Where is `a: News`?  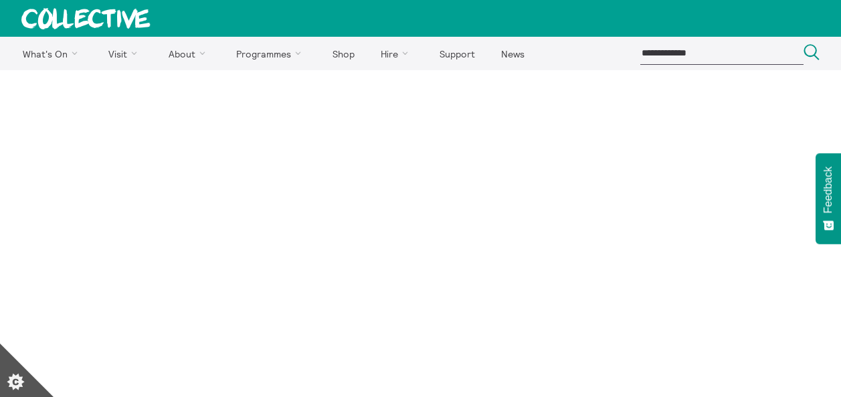 a: News is located at coordinates (512, 53).